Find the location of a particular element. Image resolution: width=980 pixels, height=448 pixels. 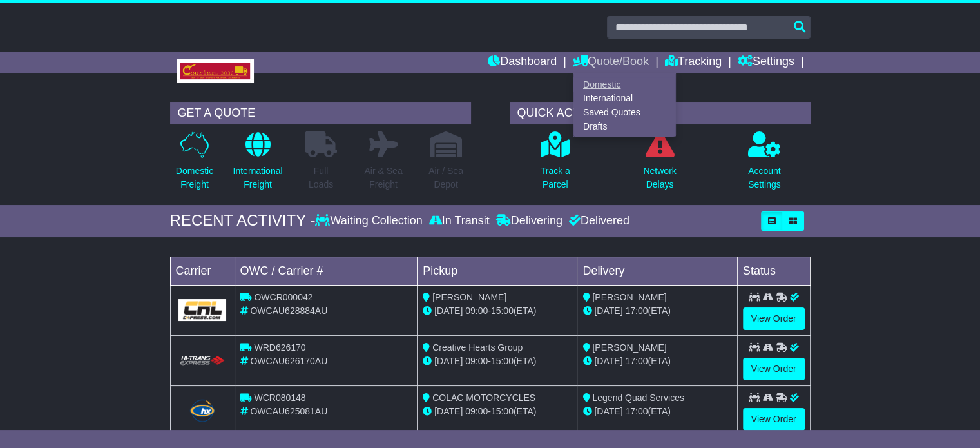

div: Waiting Collection is located at coordinates (369, 221).